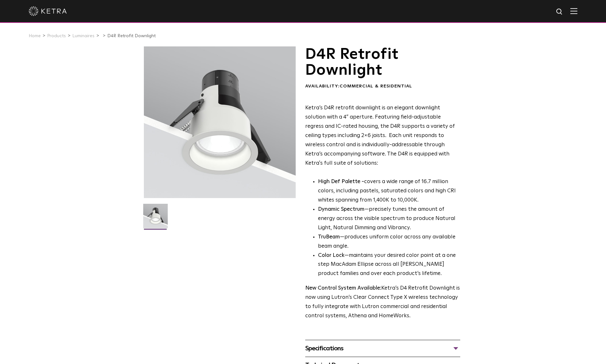 Image resolution: width=606 pixels, height=364 pixels. I want to click on li: —precisely tunes the amount of energy across the visible spectrum to produce Natural Light, Natur..., so click(389, 219).